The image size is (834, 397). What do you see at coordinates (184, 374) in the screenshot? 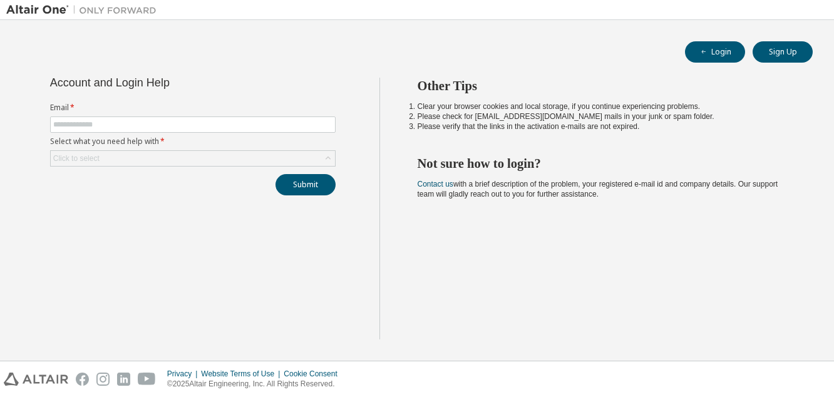
I see `div: Privacy` at bounding box center [184, 374].